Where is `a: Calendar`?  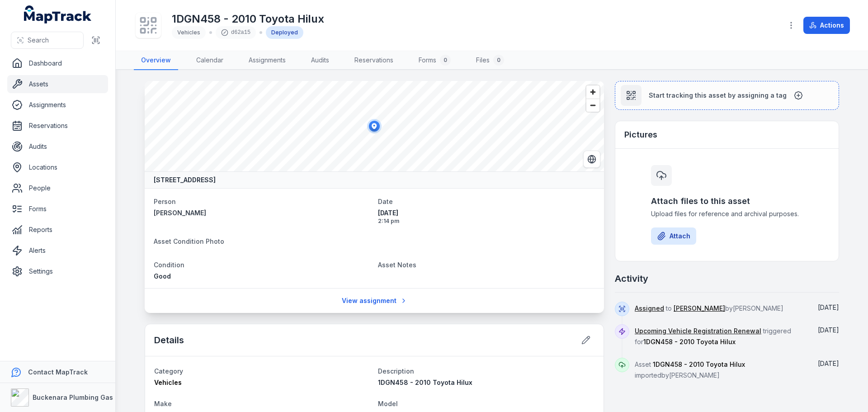
a: Calendar is located at coordinates (210, 60).